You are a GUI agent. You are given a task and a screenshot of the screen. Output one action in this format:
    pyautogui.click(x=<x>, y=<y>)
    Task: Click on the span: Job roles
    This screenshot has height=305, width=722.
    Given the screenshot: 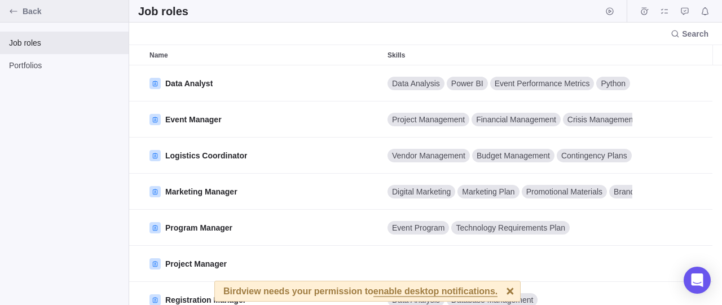 What is the action you would take?
    pyautogui.click(x=64, y=43)
    